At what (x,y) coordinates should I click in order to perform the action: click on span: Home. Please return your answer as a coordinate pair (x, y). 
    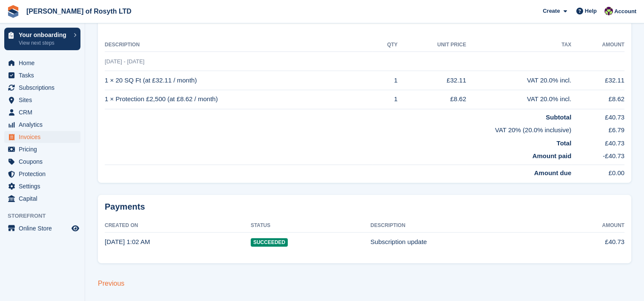
    Looking at the image, I should click on (44, 63).